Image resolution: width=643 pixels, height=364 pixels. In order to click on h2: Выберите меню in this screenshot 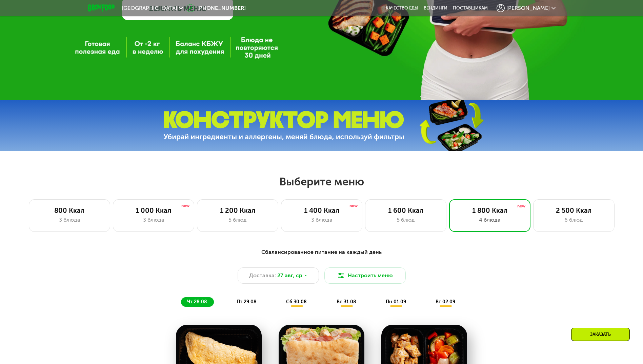, I will do `click(321, 182)`.